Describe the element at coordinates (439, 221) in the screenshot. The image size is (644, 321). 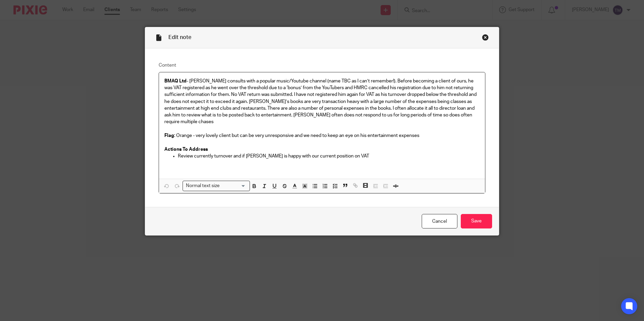
I see `a: Cancel` at that location.